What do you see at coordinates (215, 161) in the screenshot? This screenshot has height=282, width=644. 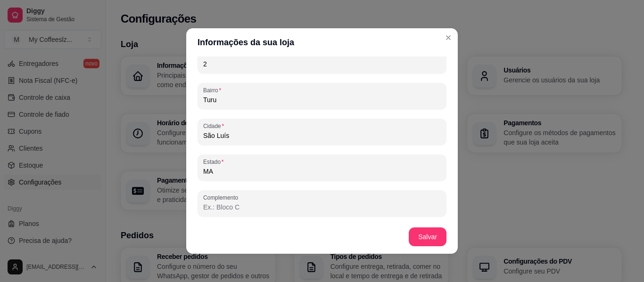 I see `label: Estado` at bounding box center [215, 161].